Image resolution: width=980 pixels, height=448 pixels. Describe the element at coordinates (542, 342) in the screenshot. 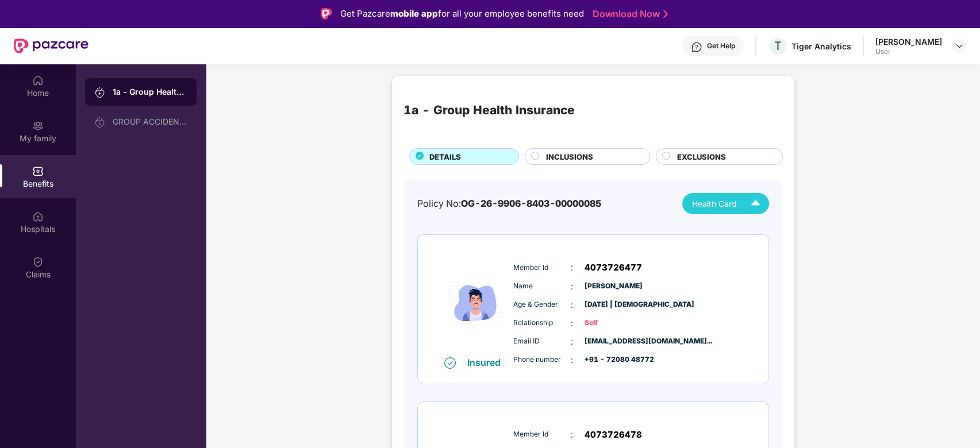

I see `span: Email ID` at that location.